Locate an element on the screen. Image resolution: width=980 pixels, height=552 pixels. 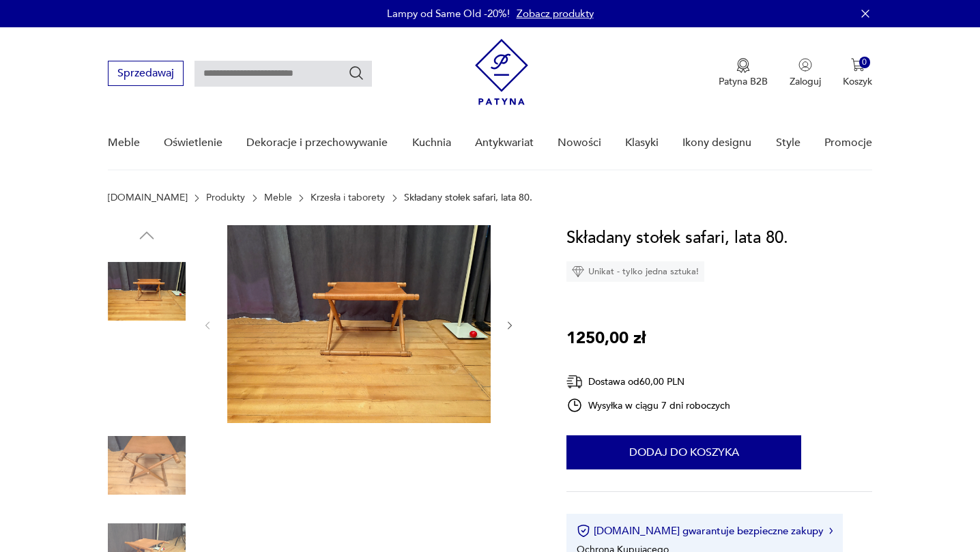
button: Szukaj is located at coordinates (356, 73).